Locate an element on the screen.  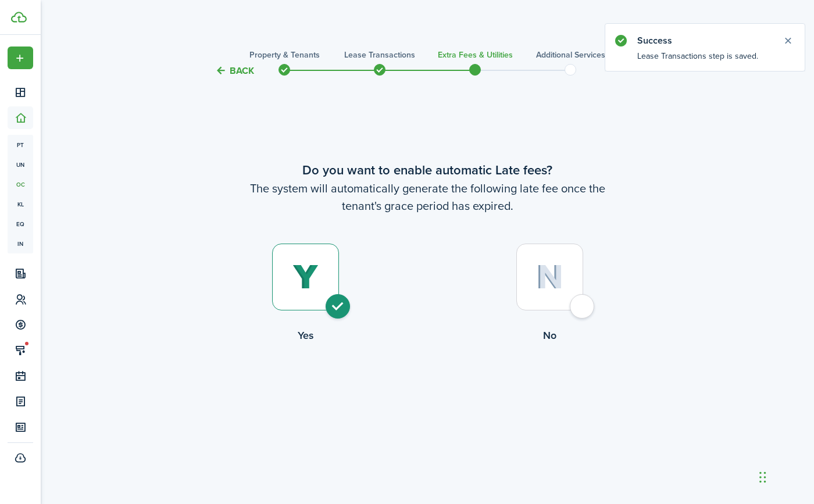
button: Open menu is located at coordinates (20, 57).